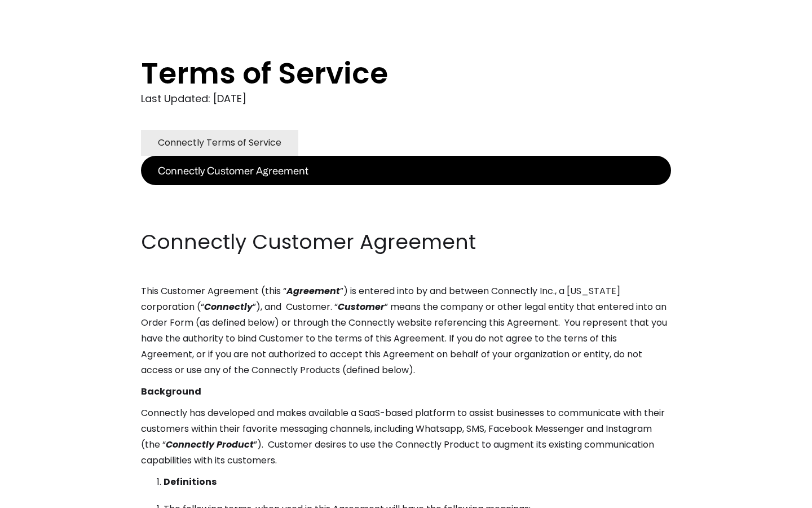 This screenshot has width=812, height=508. What do you see at coordinates (190, 481) in the screenshot?
I see `strong: Definitions` at bounding box center [190, 481].